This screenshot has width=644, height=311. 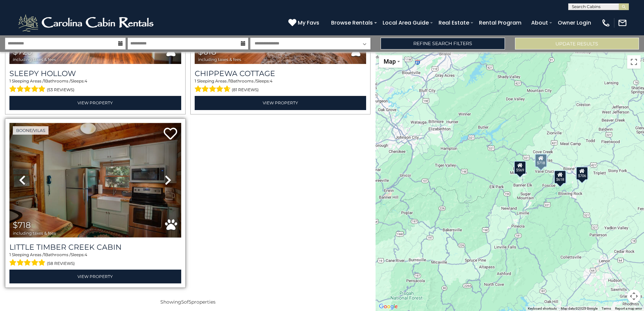 I want to click on div: $718, so click(x=540, y=160).